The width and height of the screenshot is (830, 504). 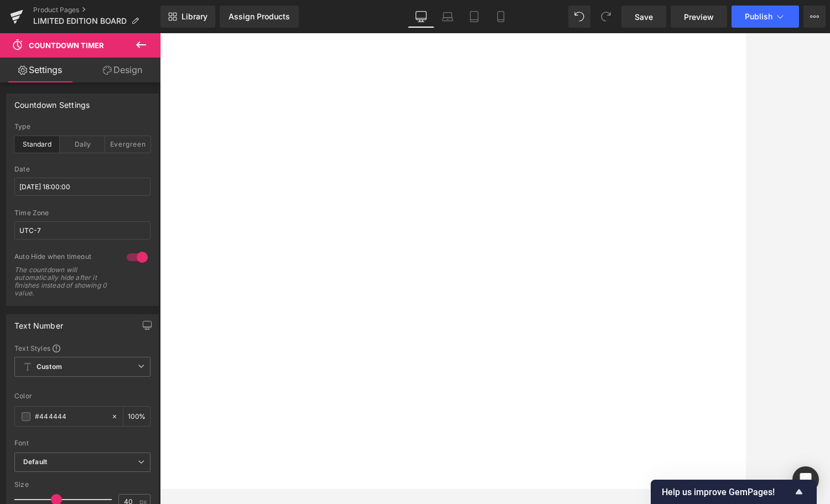 I want to click on div: The countdown will automatically hide after it finishes instead of showing 0 value., so click(x=64, y=281).